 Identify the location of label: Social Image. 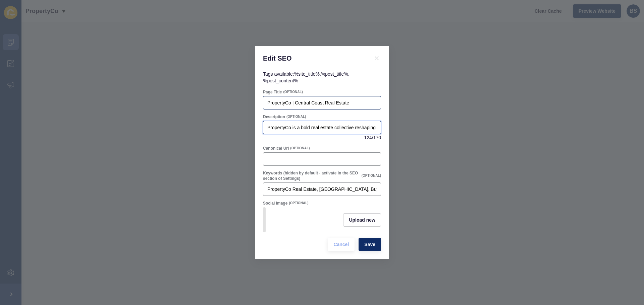
(275, 203).